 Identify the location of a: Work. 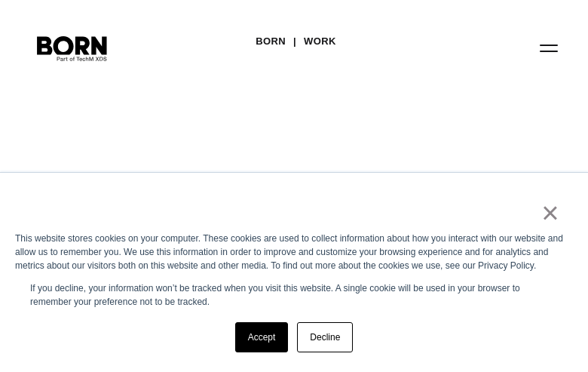
(319, 42).